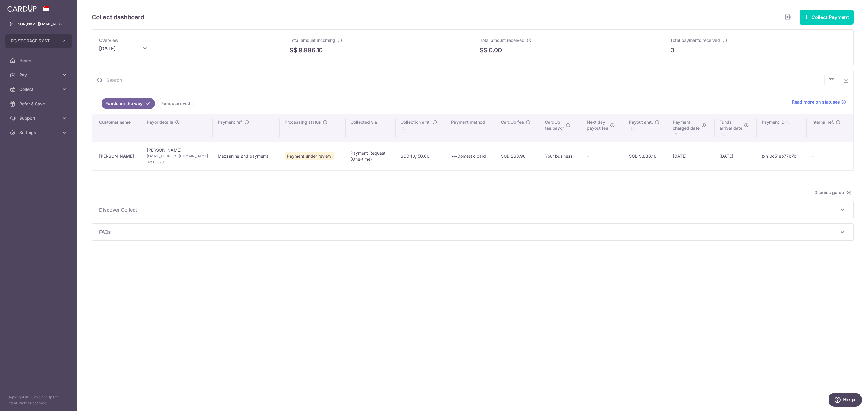 The width and height of the screenshot is (868, 411). Describe the element at coordinates (782, 128) in the screenshot. I see `th: Payment ID: activate to sort column ascending` at that location.